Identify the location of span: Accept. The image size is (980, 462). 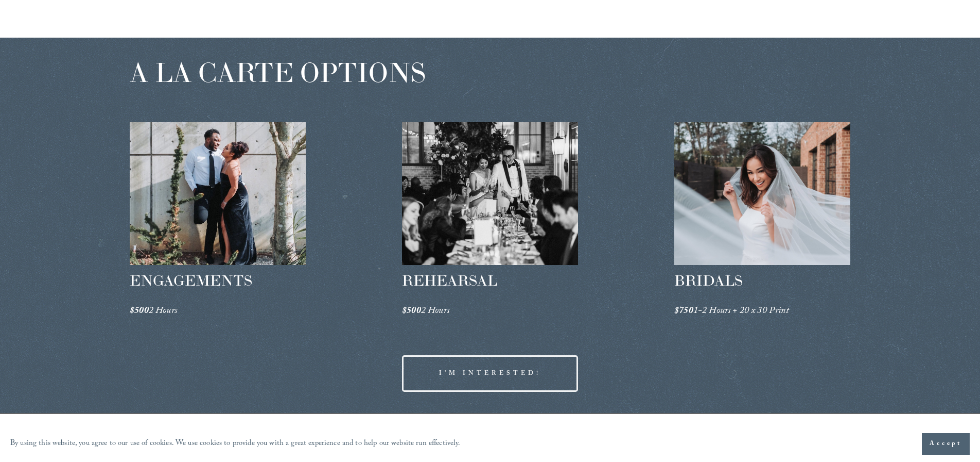
(946, 444).